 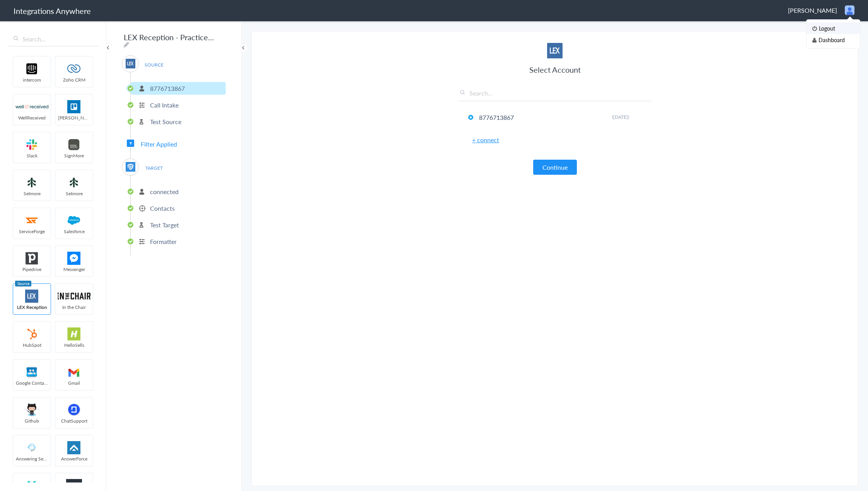 I want to click on span: ServiceForge, so click(x=32, y=231).